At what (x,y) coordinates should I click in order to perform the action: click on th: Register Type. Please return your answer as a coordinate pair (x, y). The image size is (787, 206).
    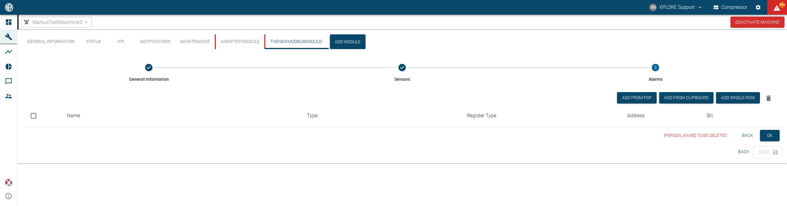
    Looking at the image, I should click on (542, 116).